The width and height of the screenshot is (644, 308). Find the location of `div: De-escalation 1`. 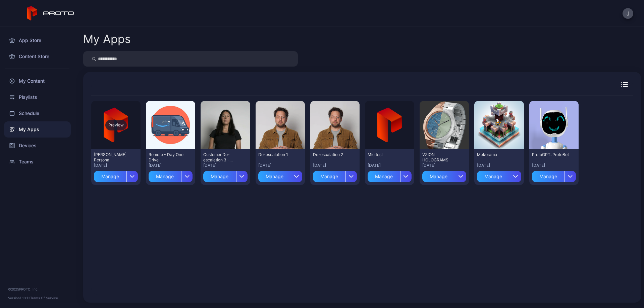

div: De-escalation 1 is located at coordinates (277, 155).